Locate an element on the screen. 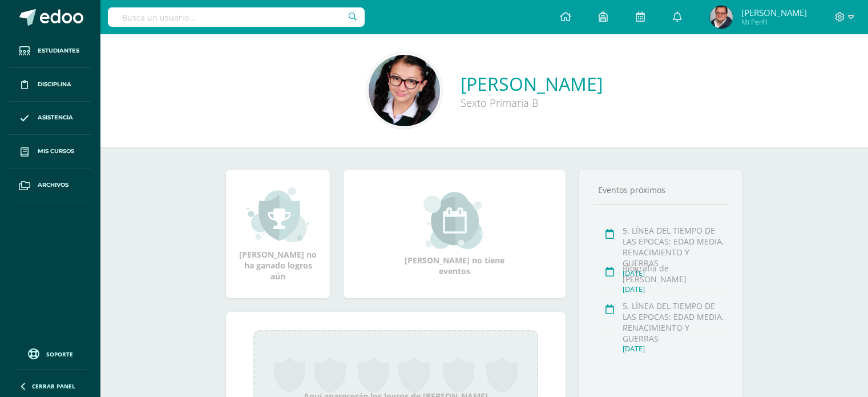  a: Estudiantes is located at coordinates (50, 51).